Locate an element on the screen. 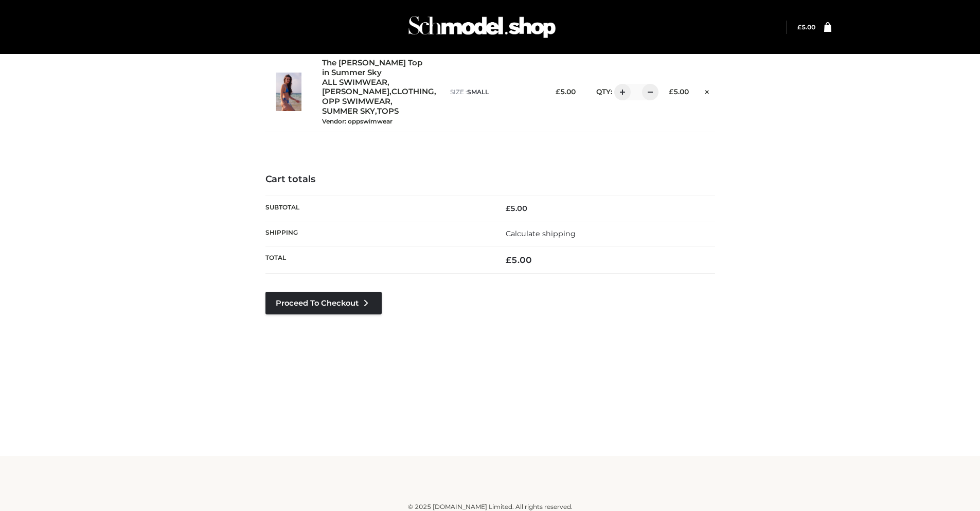  a: ALL SWIMWEAR is located at coordinates (354, 82).